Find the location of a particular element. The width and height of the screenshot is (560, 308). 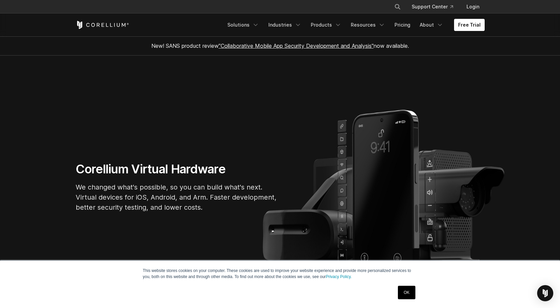

a: Industries is located at coordinates (285, 25).